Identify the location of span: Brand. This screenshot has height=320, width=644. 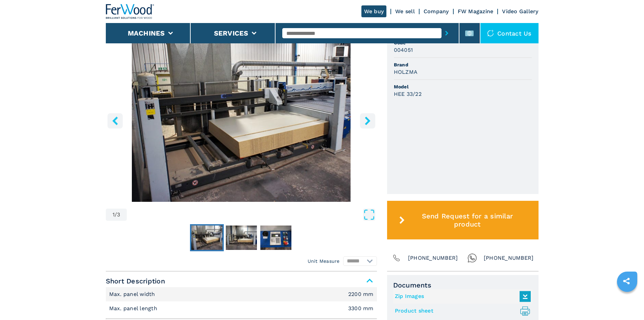
(463, 65).